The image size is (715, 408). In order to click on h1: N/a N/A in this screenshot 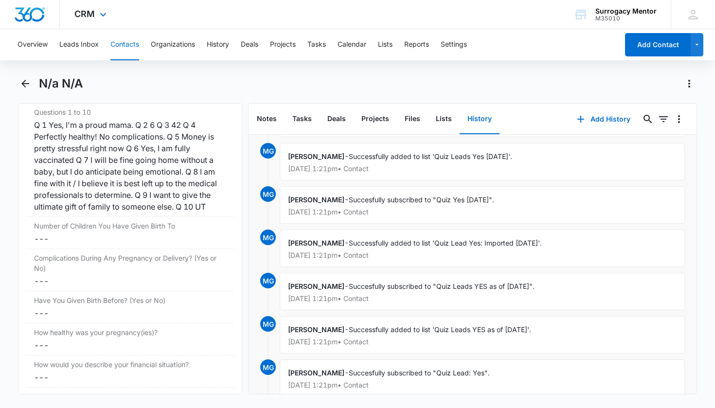, I will do `click(61, 84)`.